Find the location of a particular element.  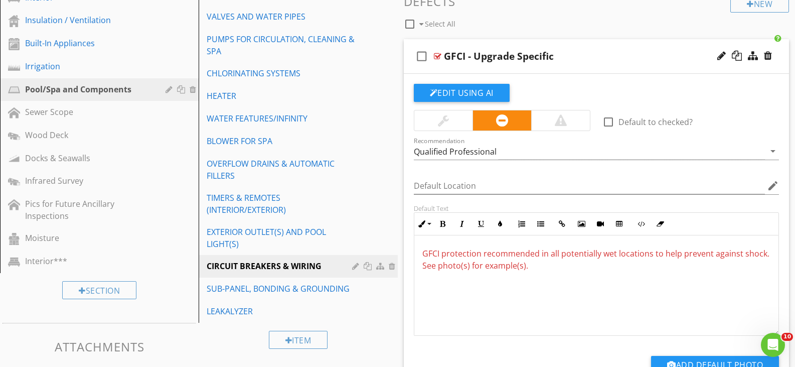

div: HEATER is located at coordinates (280, 96).